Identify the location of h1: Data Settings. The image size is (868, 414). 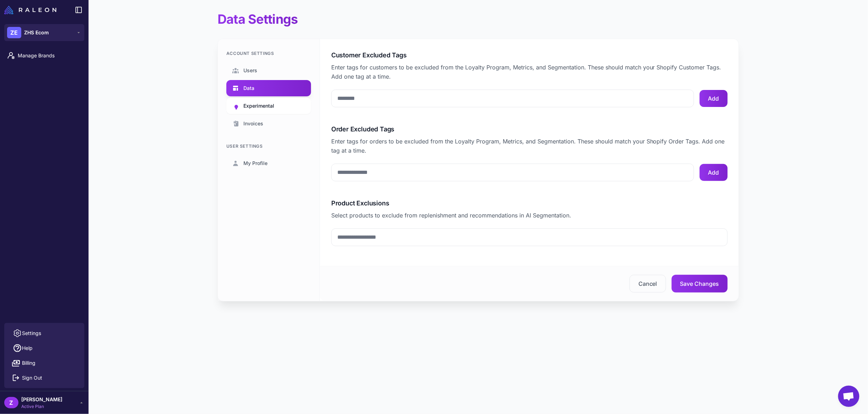
(258, 19).